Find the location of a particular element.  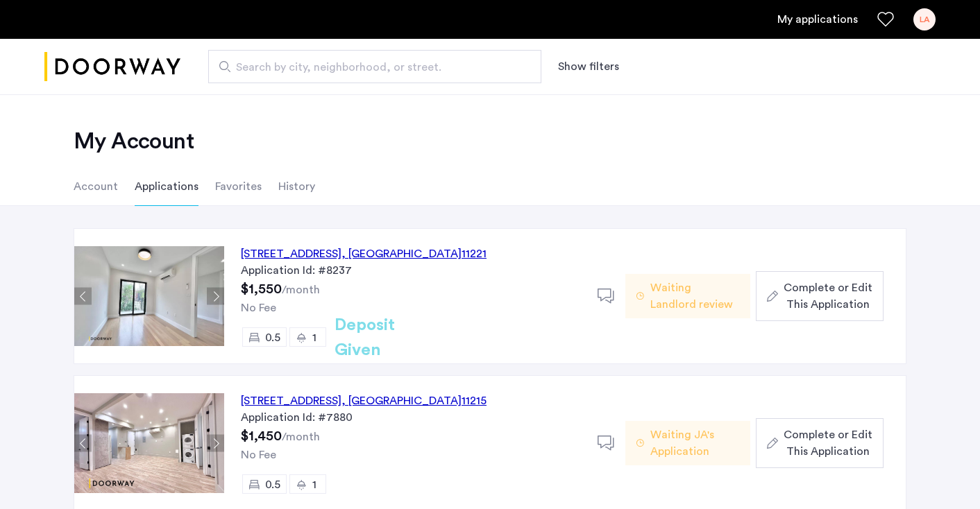

div: LA is located at coordinates (925, 19).